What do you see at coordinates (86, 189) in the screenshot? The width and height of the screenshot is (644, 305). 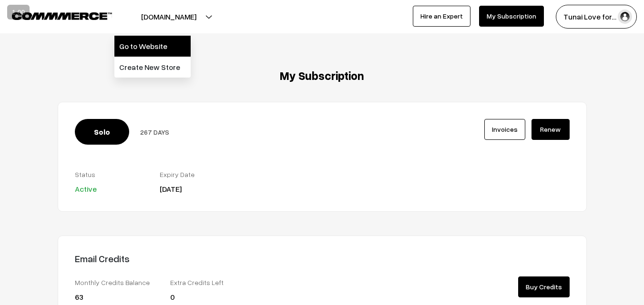 I see `span: Active` at bounding box center [86, 189].